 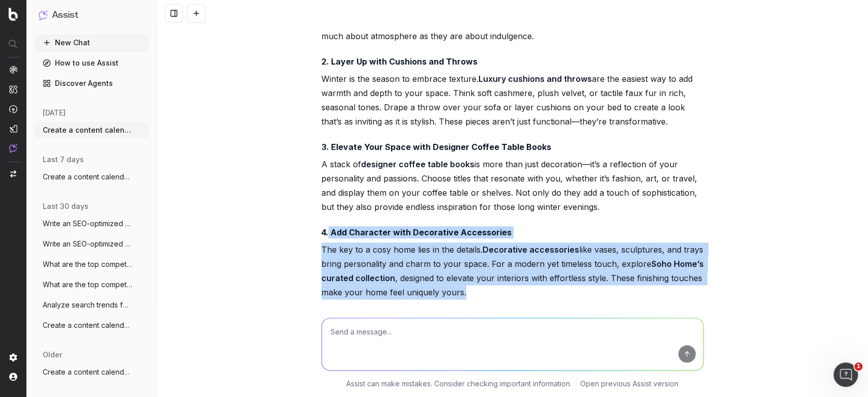 I want to click on img: Switch project, so click(x=13, y=174).